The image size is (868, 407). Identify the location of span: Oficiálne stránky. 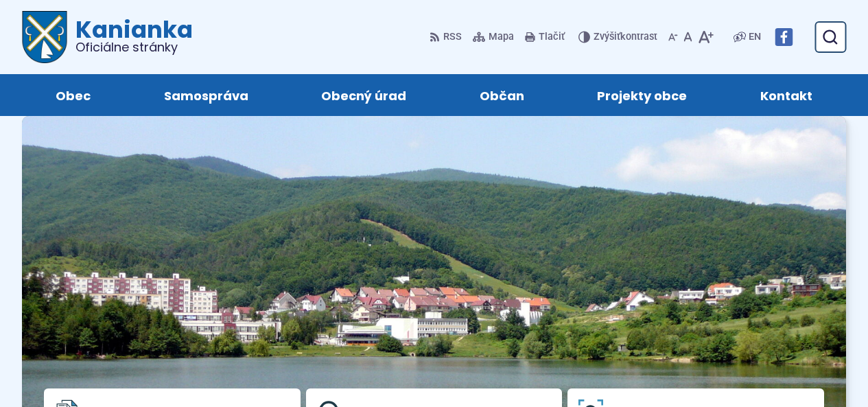
(134, 48).